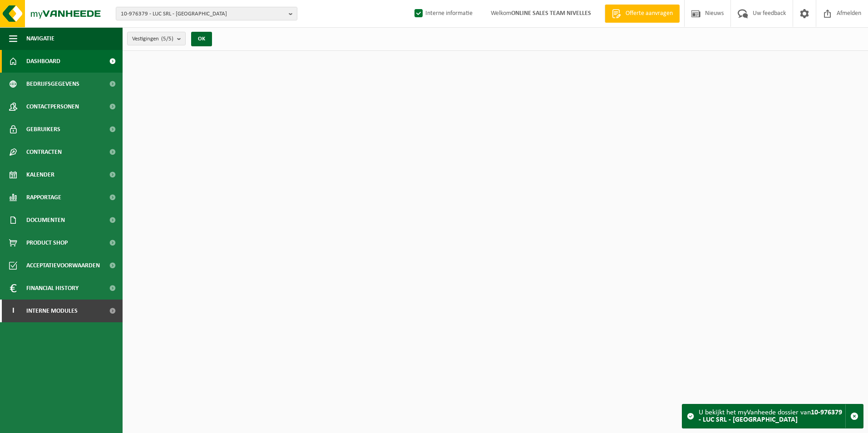 This screenshot has width=868, height=433. I want to click on span: Vestigingen, so click(152, 39).